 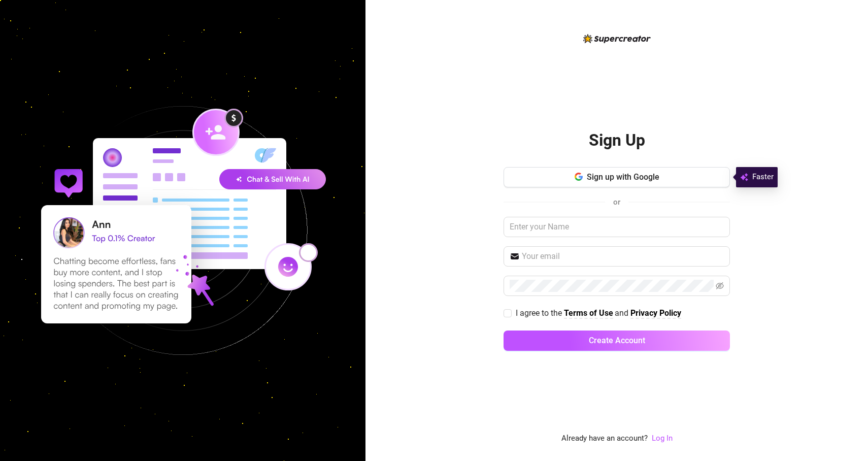 What do you see at coordinates (617, 177) in the screenshot?
I see `button: Sign up with Google` at bounding box center [617, 177].